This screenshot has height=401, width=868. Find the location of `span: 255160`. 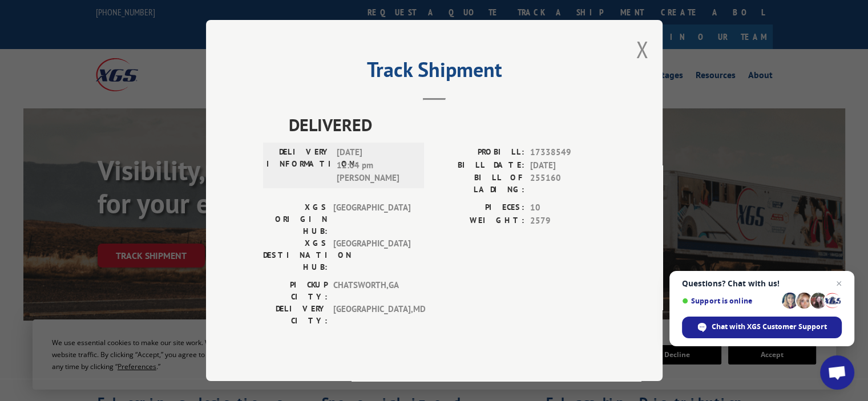

span: 255160 is located at coordinates (568, 184).